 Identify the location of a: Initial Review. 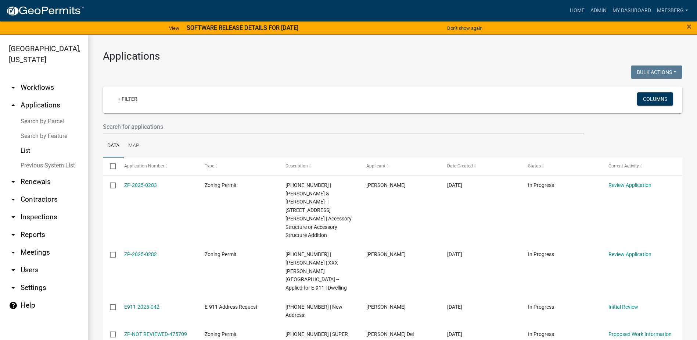
(623, 306).